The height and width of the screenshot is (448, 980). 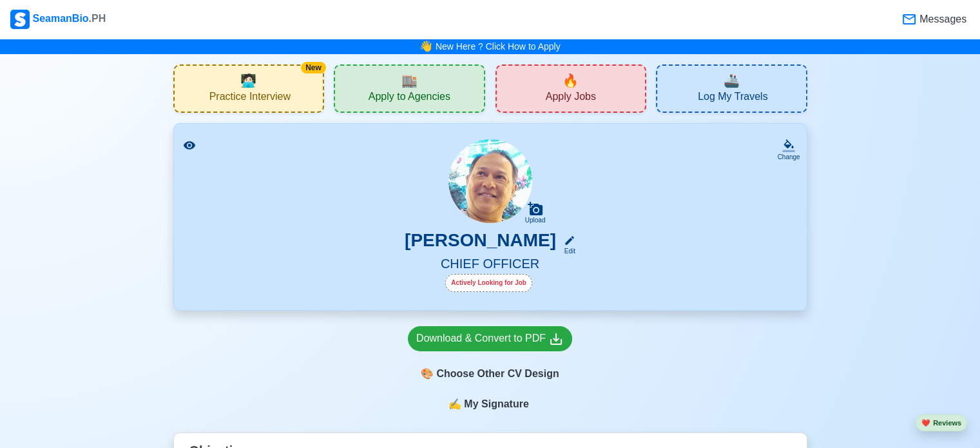 I want to click on a: New Here ? Click How to Apply, so click(x=498, y=46).